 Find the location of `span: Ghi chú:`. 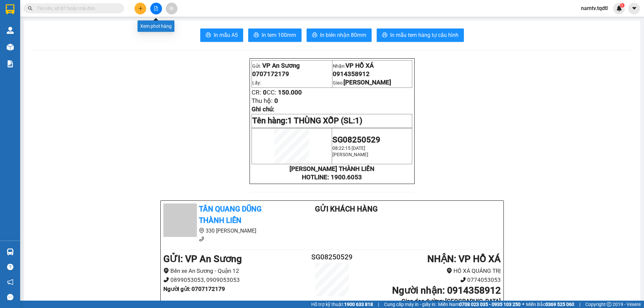

span: Ghi chú: is located at coordinates (263, 109).